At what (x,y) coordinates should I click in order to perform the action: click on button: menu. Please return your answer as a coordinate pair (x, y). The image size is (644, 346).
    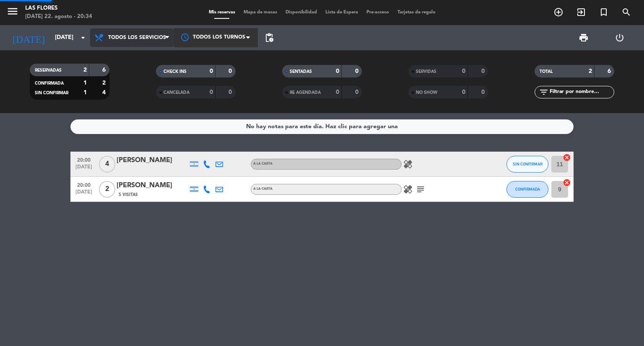
    Looking at the image, I should click on (12, 12).